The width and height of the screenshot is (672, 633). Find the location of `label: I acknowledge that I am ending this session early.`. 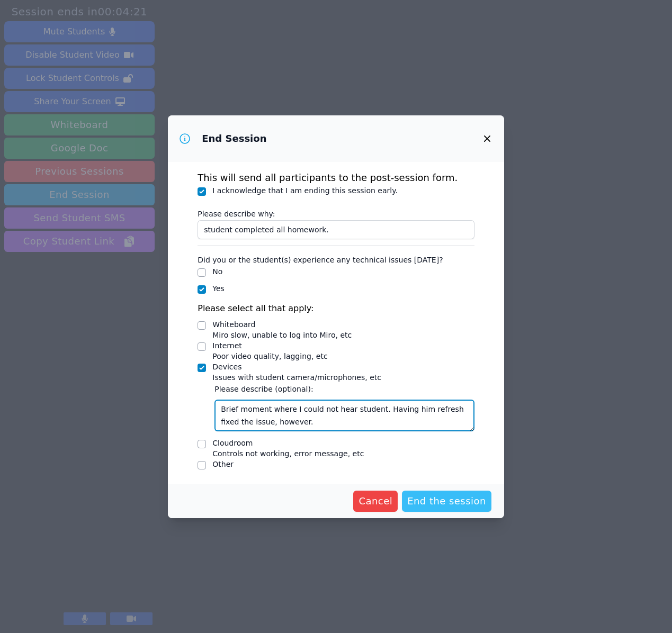

label: I acknowledge that I am ending this session early. is located at coordinates (305, 191).